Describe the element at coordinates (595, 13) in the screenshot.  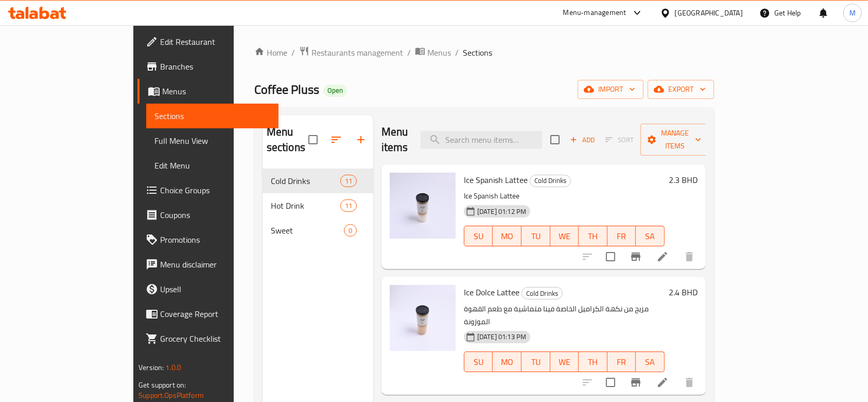
I see `div: Menu-management` at that location.